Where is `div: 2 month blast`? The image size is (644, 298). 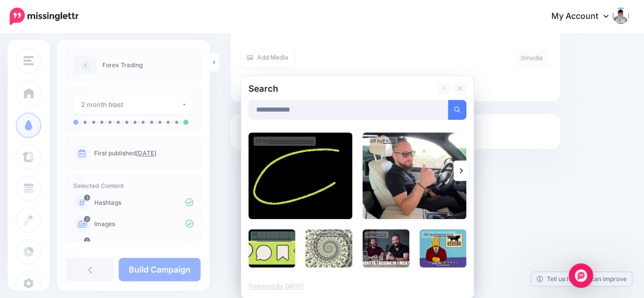
div: 2 month blast is located at coordinates (131, 104).